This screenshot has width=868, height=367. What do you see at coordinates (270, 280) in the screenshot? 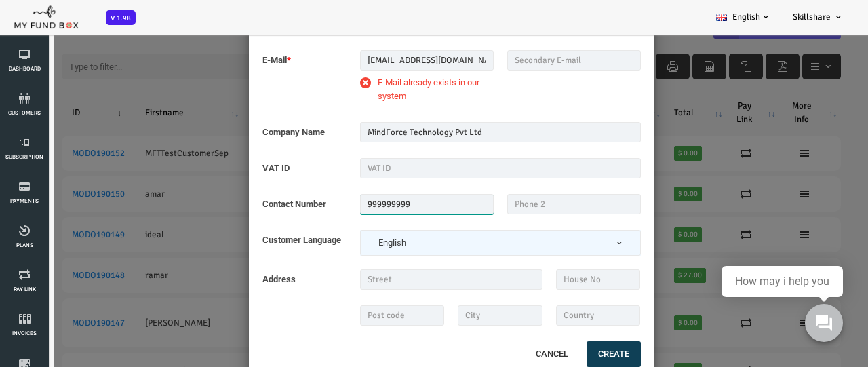
I see `label: Address` at bounding box center [270, 280].